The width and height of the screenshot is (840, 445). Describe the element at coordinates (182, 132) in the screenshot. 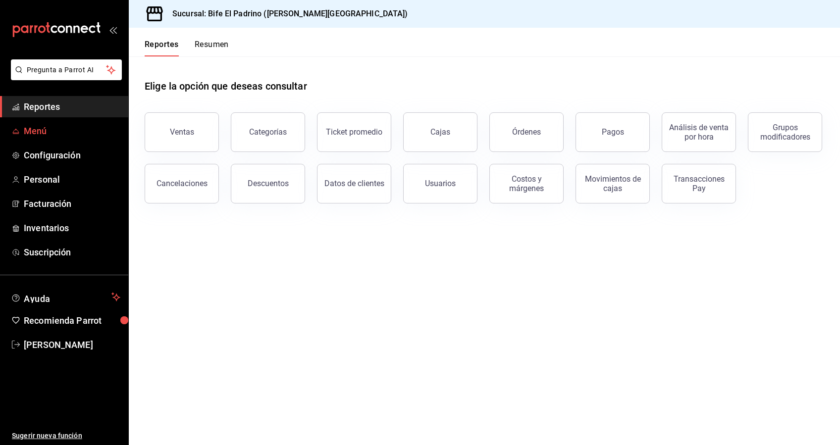

I see `div: Ventas` at that location.